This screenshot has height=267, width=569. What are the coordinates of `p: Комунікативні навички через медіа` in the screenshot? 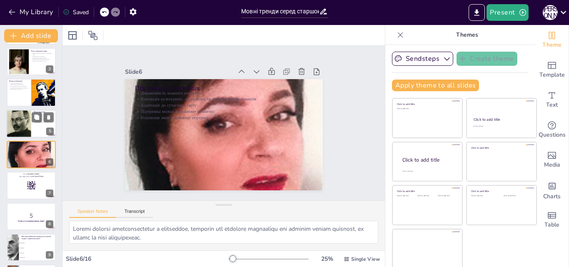 It's located at (42, 60).